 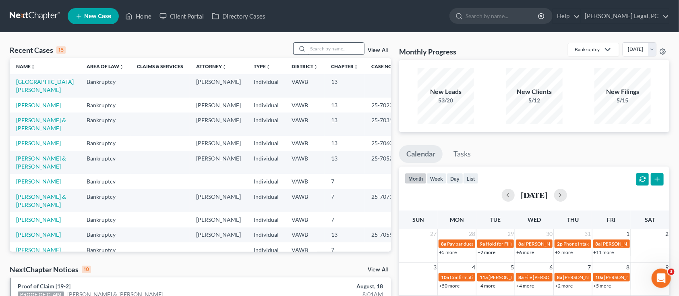 I want to click on div: New Clients, so click(x=535, y=91).